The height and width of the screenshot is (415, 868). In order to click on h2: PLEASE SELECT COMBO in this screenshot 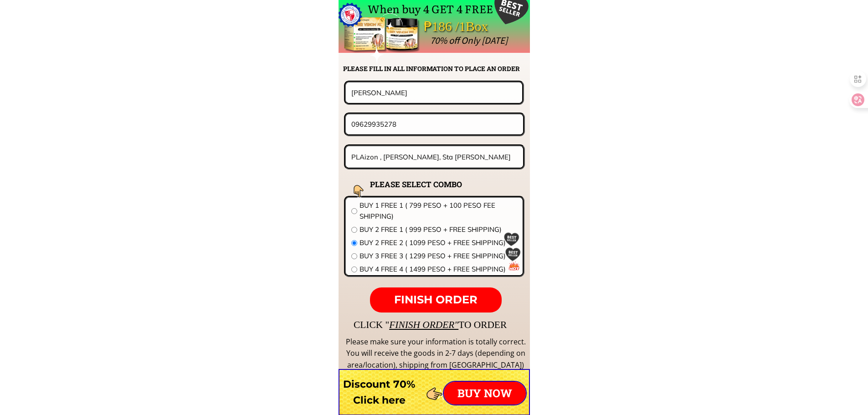, I will do `click(427, 184)`.